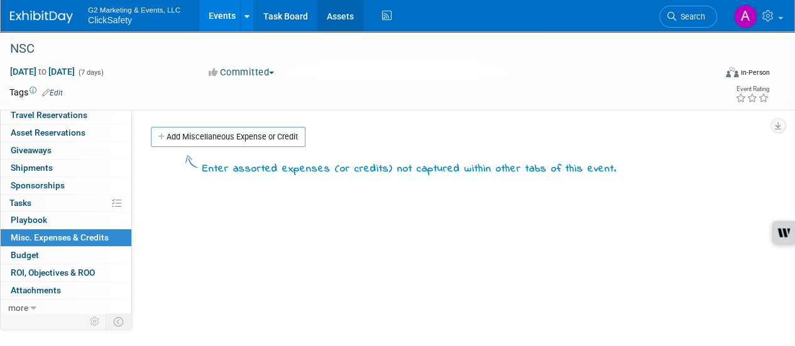  I want to click on span: Search, so click(691, 16).